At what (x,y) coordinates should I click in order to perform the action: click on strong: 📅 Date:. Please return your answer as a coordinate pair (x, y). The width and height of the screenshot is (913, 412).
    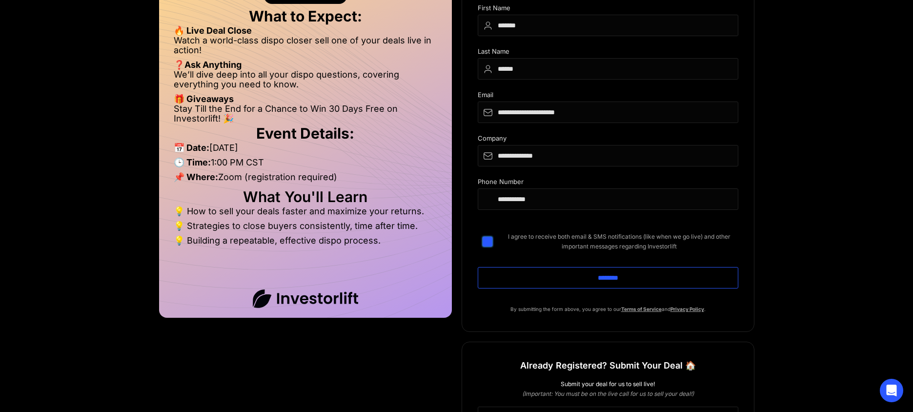
    Looking at the image, I should click on (191, 147).